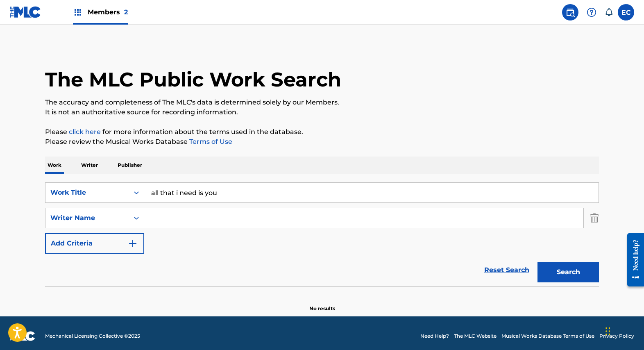 This screenshot has height=350, width=644. I want to click on a: The MLC Website, so click(475, 336).